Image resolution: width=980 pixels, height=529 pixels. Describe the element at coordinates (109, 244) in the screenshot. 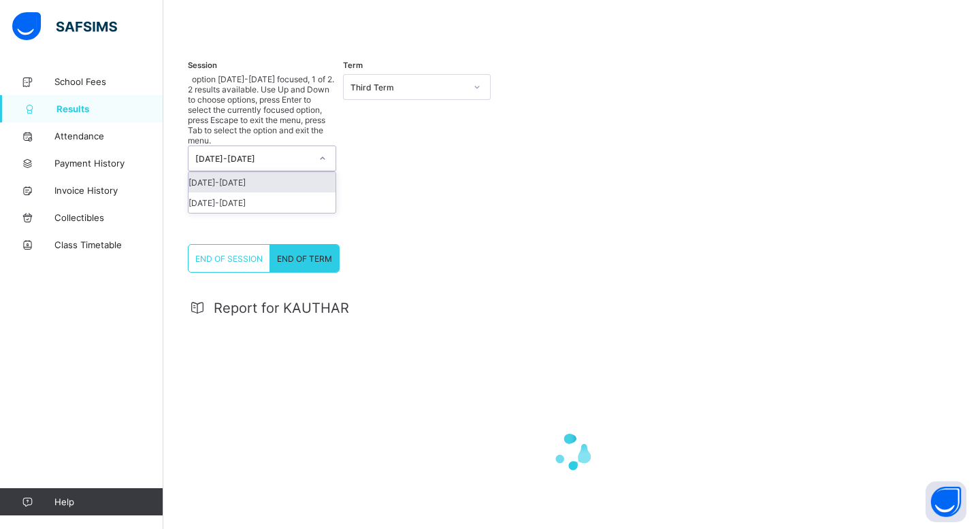

I see `span: Class Timetable` at that location.